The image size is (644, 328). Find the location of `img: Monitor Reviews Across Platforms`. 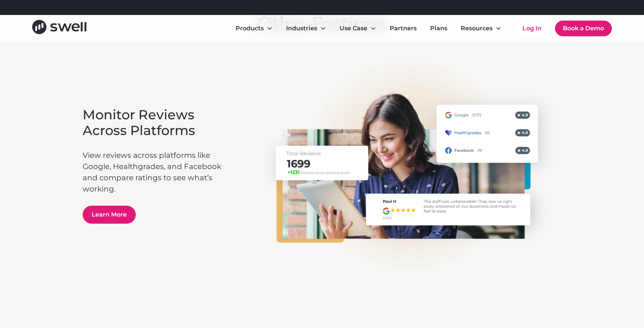

img: Monitor Reviews Across Platforms is located at coordinates (409, 165).